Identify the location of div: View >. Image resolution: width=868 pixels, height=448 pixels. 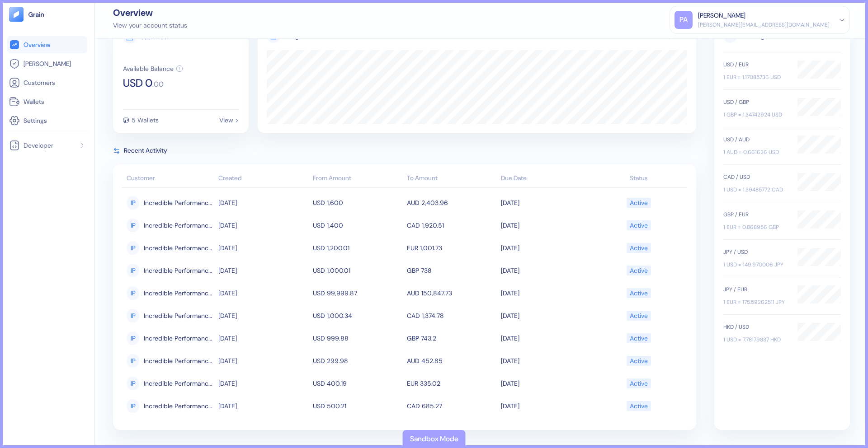
(229, 121).